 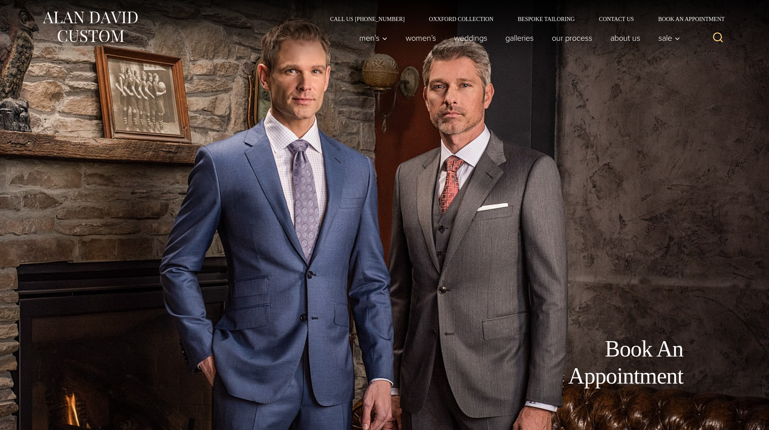 What do you see at coordinates (523, 19) in the screenshot?
I see `nav: Secondary Navigation` at bounding box center [523, 19].